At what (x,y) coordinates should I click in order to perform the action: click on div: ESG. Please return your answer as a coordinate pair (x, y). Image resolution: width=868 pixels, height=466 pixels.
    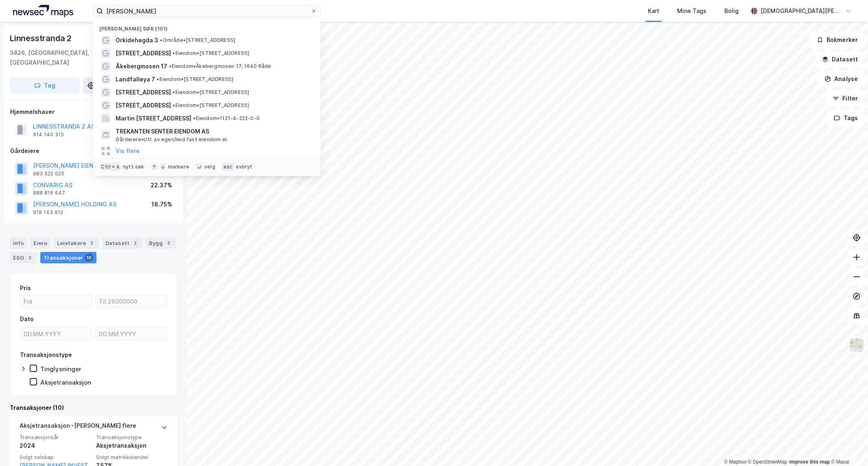
    Looking at the image, I should click on (23, 257).